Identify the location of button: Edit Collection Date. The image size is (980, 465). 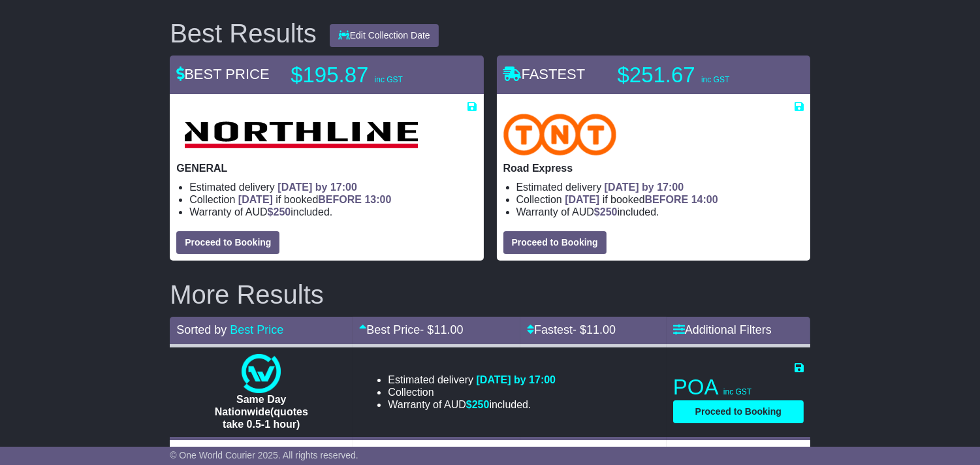
(384, 35).